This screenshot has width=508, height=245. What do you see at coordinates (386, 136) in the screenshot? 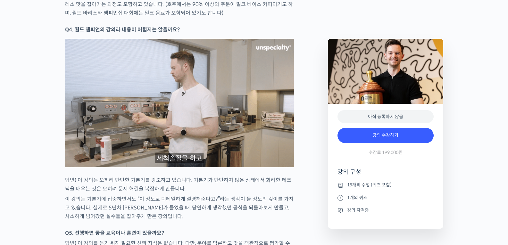
I see `a: 강의 수강하기` at bounding box center [386, 136].